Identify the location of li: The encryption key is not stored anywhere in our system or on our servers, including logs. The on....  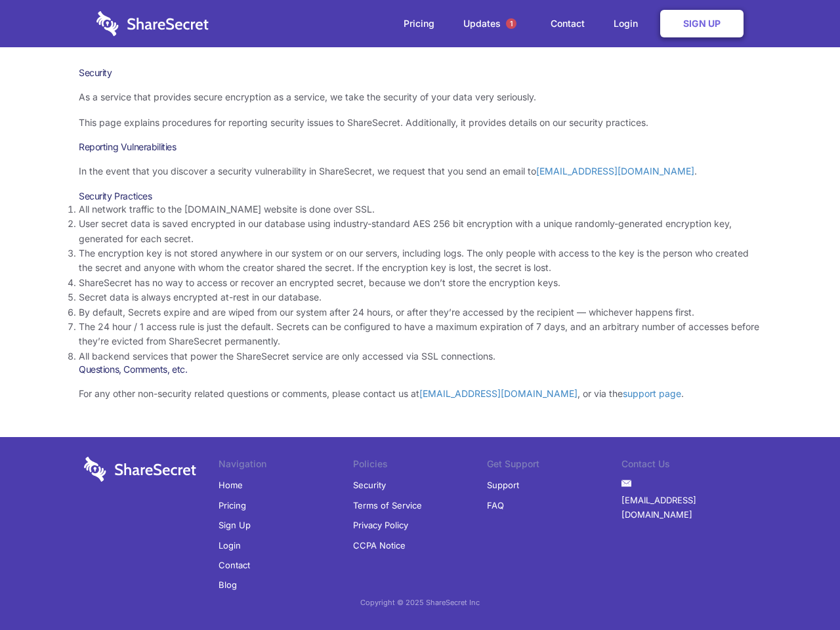
(420, 260).